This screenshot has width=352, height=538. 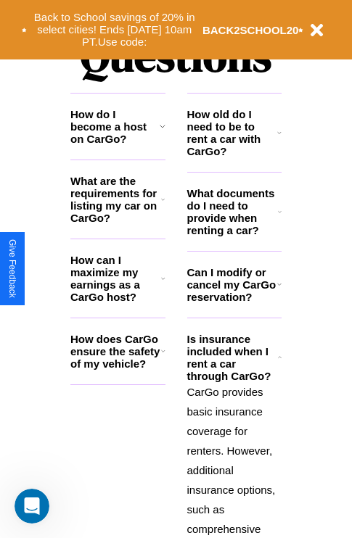 I want to click on h3: What documents do I need to provide when renting a car?, so click(x=233, y=212).